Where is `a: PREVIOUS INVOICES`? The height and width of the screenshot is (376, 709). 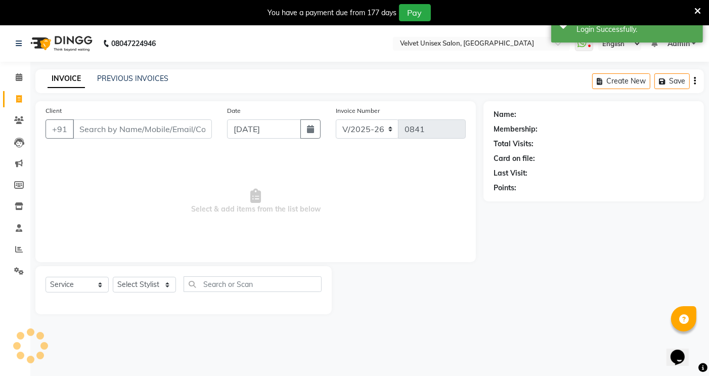 a: PREVIOUS INVOICES is located at coordinates (132, 78).